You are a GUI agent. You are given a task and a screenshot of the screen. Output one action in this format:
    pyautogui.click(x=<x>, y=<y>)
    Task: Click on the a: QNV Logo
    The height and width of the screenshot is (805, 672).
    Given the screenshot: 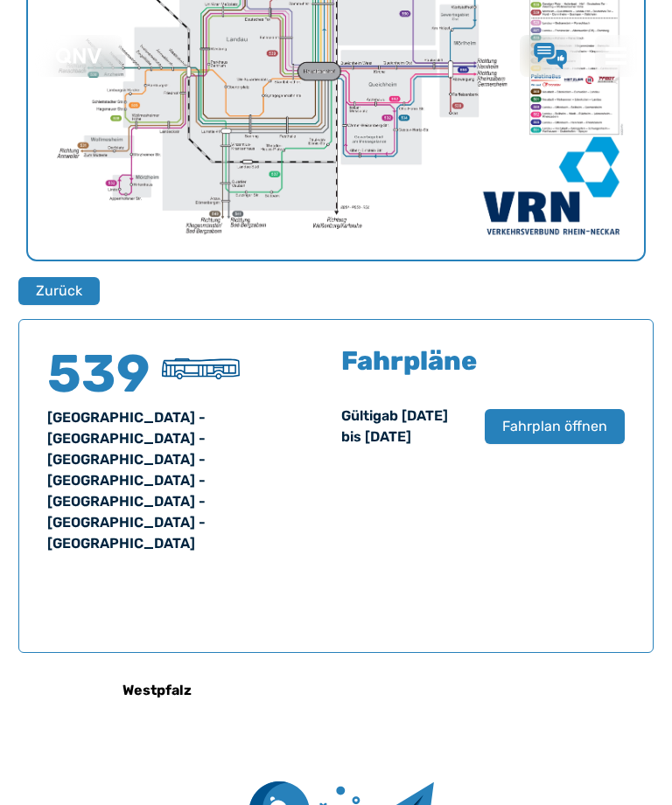 What is the action you would take?
    pyautogui.click(x=79, y=56)
    